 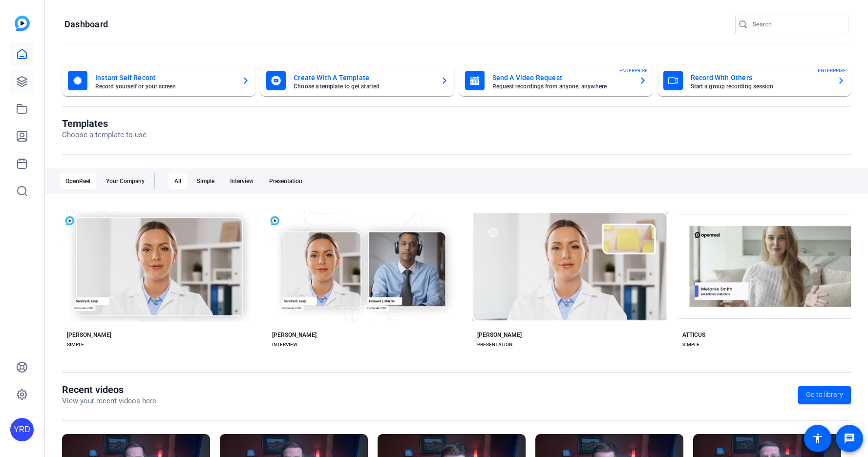 What do you see at coordinates (104, 124) in the screenshot?
I see `h1: Templates` at bounding box center [104, 124].